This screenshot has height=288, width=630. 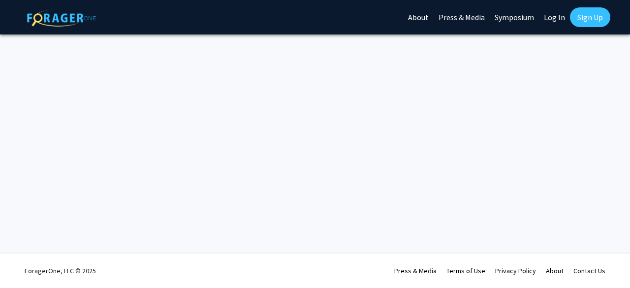 I want to click on a: Contact Us, so click(x=589, y=271).